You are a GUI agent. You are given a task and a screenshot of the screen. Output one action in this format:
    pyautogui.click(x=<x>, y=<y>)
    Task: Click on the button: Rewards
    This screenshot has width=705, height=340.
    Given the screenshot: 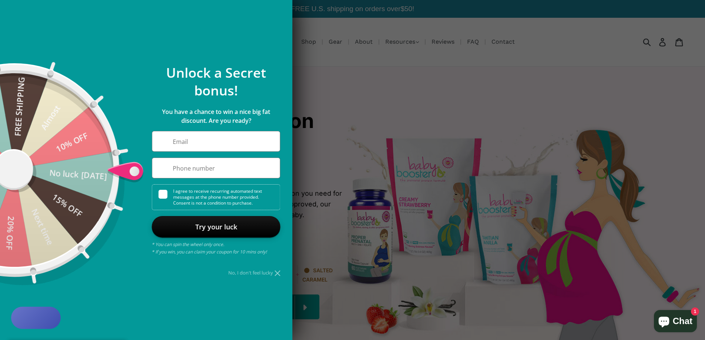 What is the action you would take?
    pyautogui.click(x=36, y=318)
    